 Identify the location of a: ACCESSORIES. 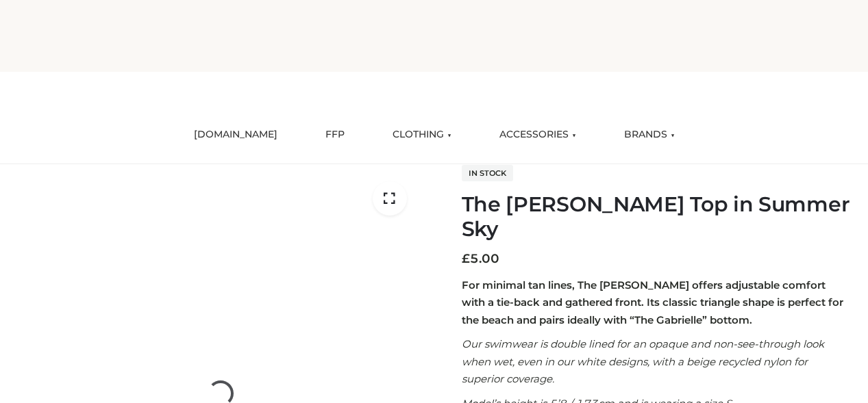
(538, 135).